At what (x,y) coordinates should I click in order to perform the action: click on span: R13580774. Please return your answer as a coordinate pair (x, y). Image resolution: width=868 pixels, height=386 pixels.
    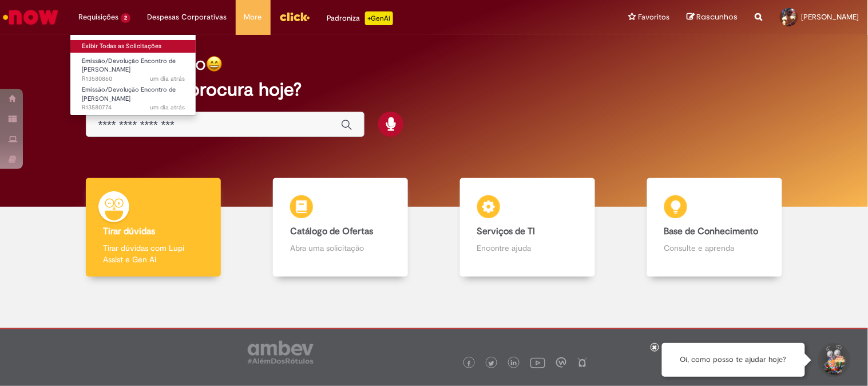
    Looking at the image, I should click on (133, 108).